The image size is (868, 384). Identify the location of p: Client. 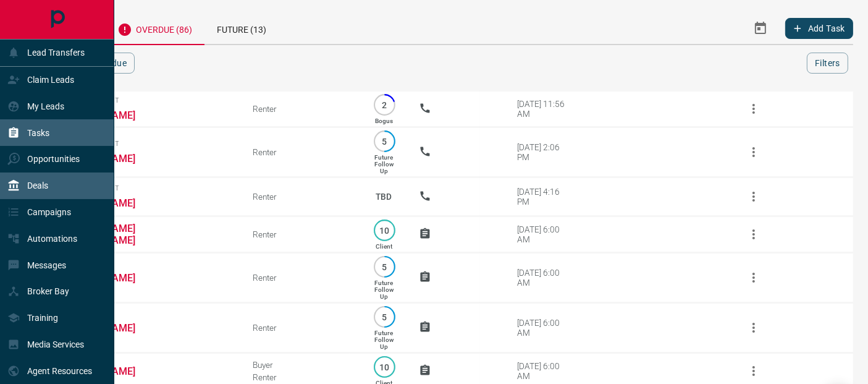
(384, 246).